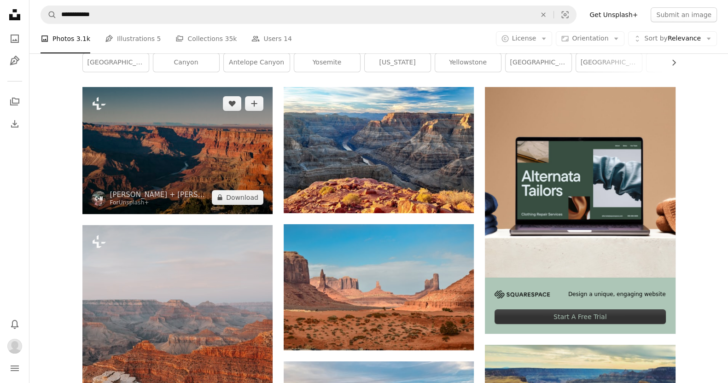 This screenshot has width=728, height=383. I want to click on button: Profile, so click(15, 346).